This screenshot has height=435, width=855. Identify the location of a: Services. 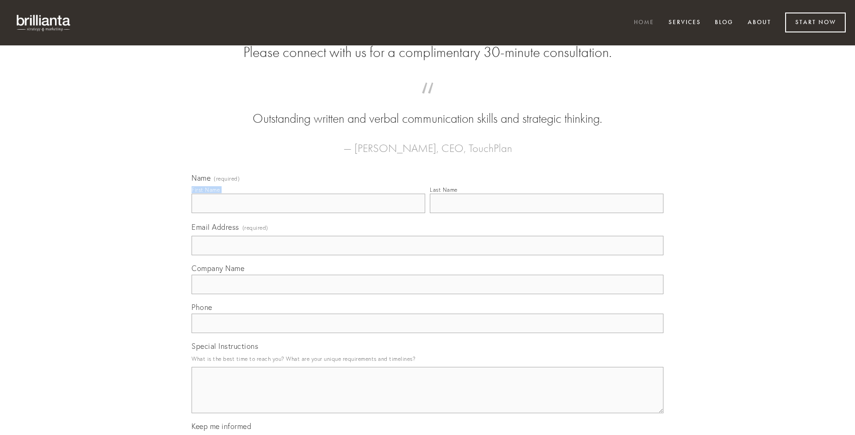
(685, 23).